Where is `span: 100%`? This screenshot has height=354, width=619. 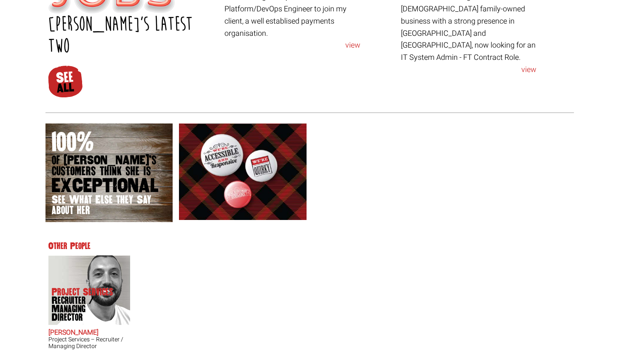
span: 100% is located at coordinates (109, 142).